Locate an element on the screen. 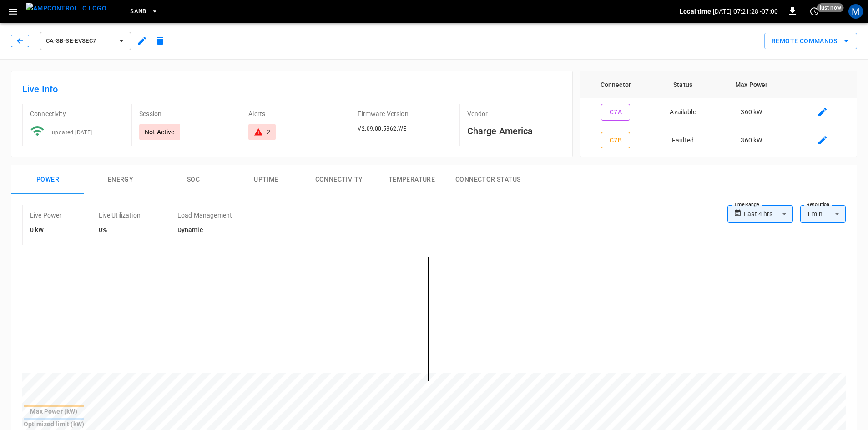  td: Faulted is located at coordinates (683, 141).